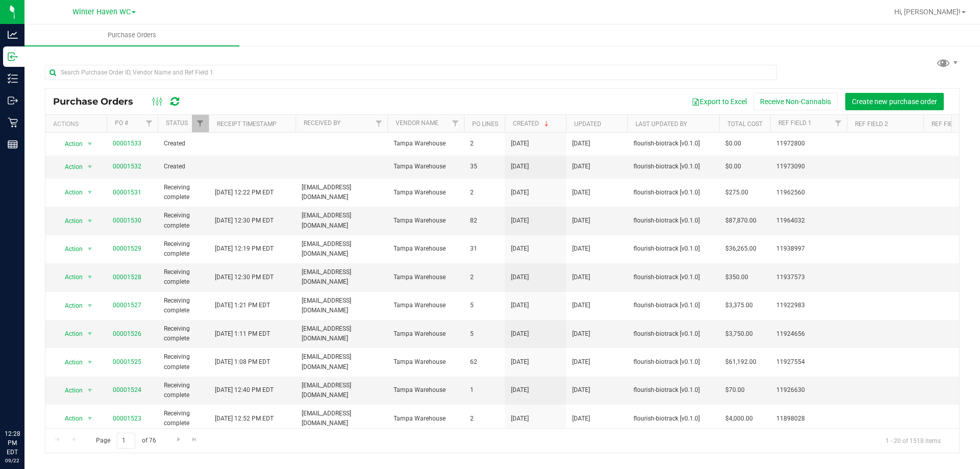 The image size is (980, 469). What do you see at coordinates (948, 124) in the screenshot?
I see `a: Ref Field 3` at bounding box center [948, 124].